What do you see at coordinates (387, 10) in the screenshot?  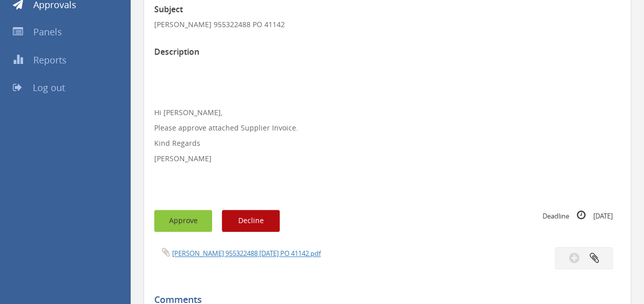 I see `h3: Subject` at bounding box center [387, 10].